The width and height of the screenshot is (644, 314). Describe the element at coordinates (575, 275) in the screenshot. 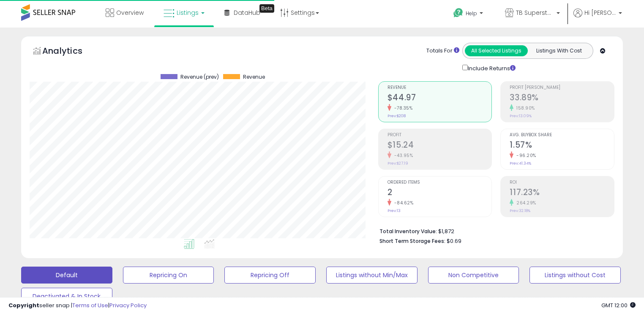

I see `button: Listings without Cost` at that location.